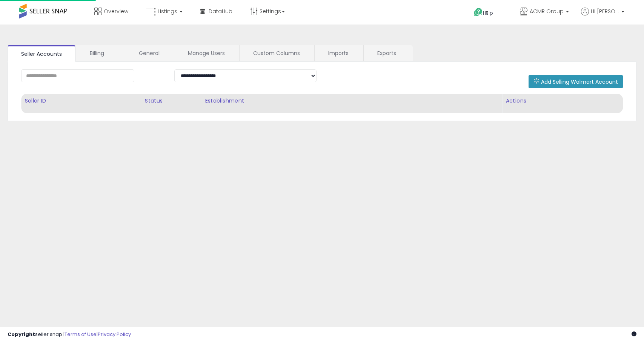  Describe the element at coordinates (41, 54) in the screenshot. I see `a: Seller Accounts` at that location.